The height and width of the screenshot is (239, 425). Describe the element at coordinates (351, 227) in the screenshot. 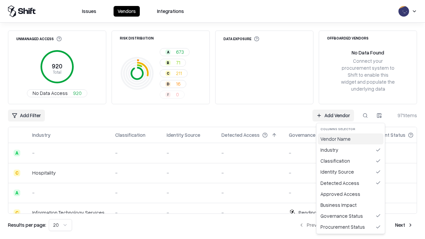

I see `div: Procurement Status` at that location.